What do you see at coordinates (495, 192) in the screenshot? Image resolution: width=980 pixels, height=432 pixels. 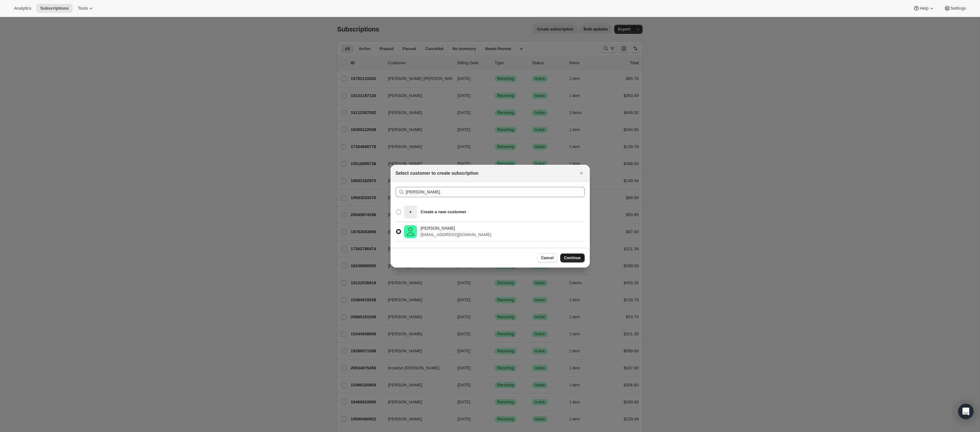 I see `input: Search` at bounding box center [495, 192].